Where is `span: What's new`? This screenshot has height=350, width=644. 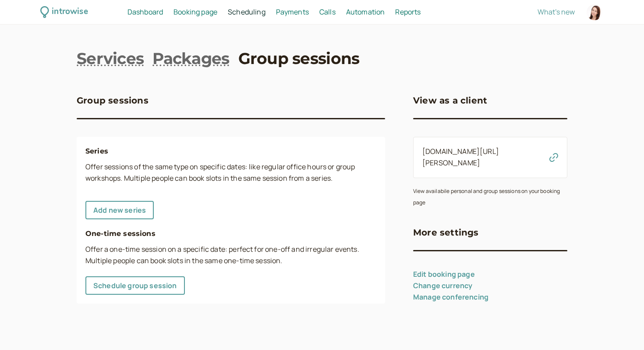
span: What's new is located at coordinates (556, 12).